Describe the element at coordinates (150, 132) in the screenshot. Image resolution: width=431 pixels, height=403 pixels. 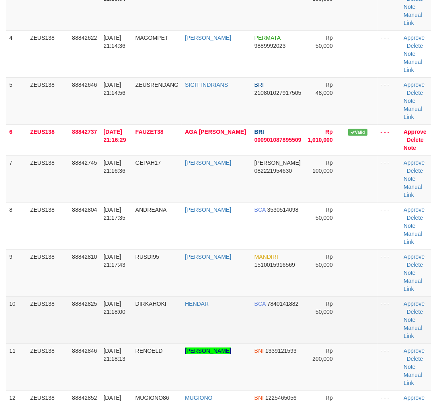
I see `span: FAUZET38` at that location.